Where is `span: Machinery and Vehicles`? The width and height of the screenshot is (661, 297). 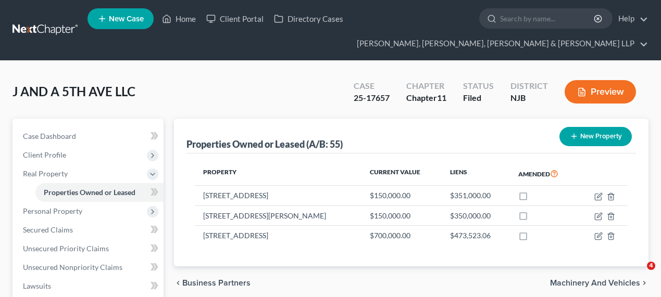
span: Machinery and Vehicles is located at coordinates (595, 283).